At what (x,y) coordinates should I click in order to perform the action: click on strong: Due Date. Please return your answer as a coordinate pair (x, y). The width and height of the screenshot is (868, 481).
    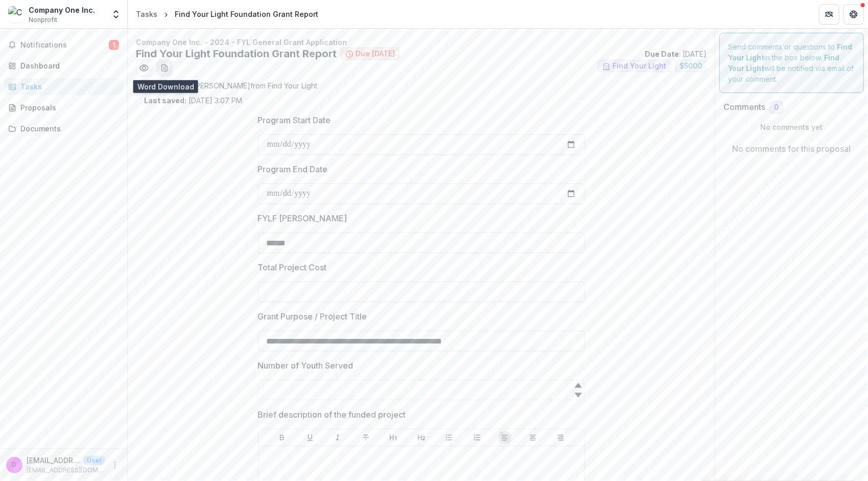
    Looking at the image, I should click on (662, 54).